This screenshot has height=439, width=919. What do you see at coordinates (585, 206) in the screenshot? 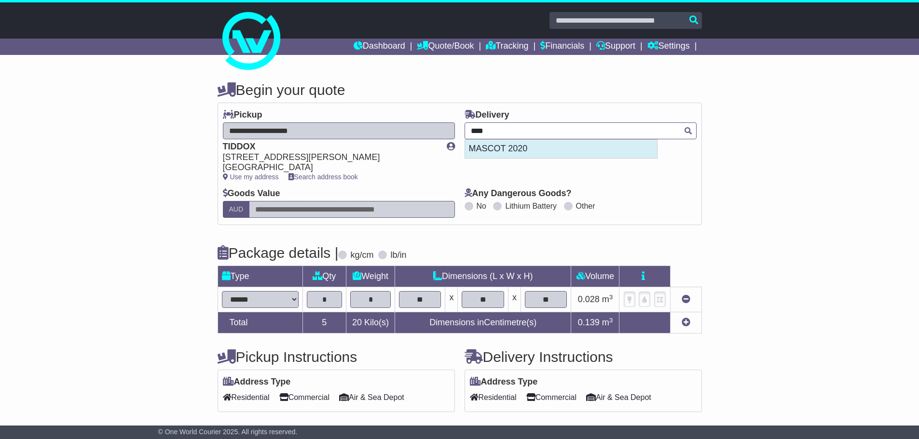
I see `label: Other` at bounding box center [585, 206].